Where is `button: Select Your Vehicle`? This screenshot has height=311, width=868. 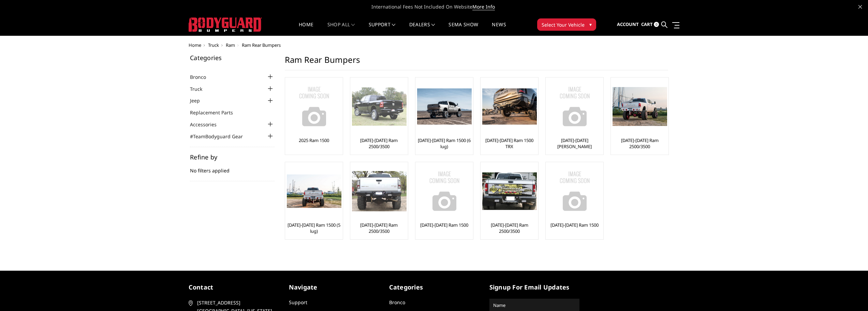 button: Select Your Vehicle is located at coordinates (566, 25).